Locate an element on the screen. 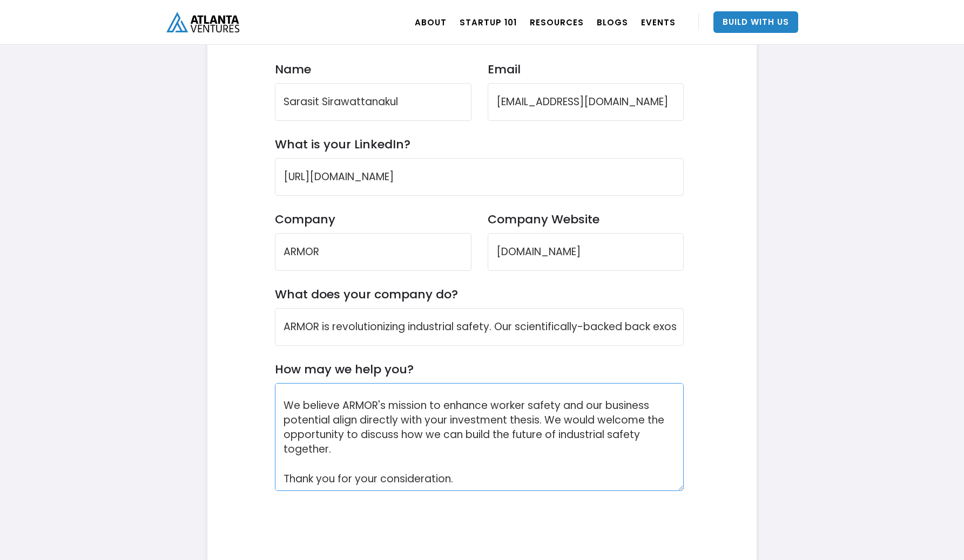  input: Company Description is located at coordinates (479, 327).